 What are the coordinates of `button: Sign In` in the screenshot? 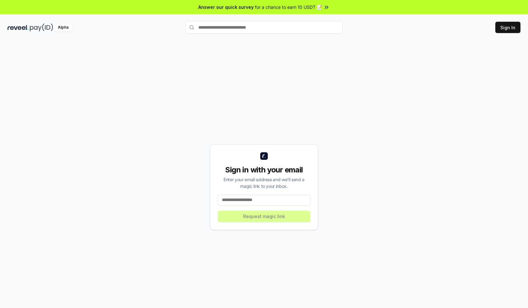 It's located at (508, 27).